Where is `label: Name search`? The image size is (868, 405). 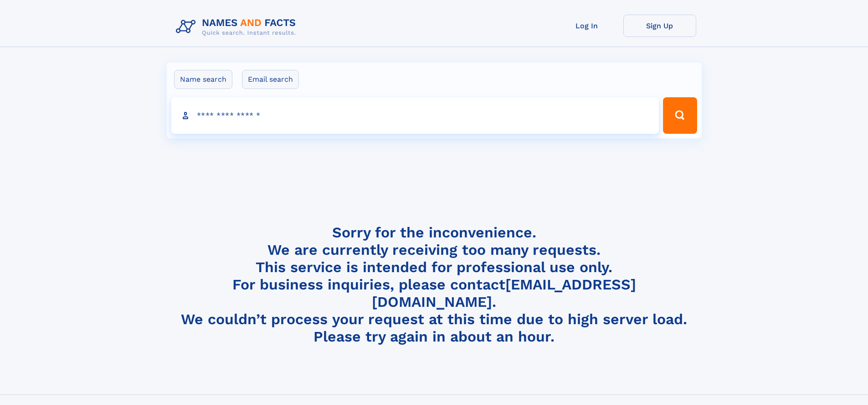
label: Name search is located at coordinates (204, 79).